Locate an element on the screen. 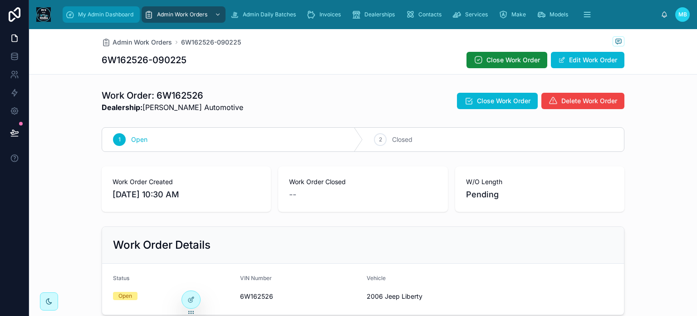 The height and width of the screenshot is (316, 697). div: scrollable content is located at coordinates (360, 15).